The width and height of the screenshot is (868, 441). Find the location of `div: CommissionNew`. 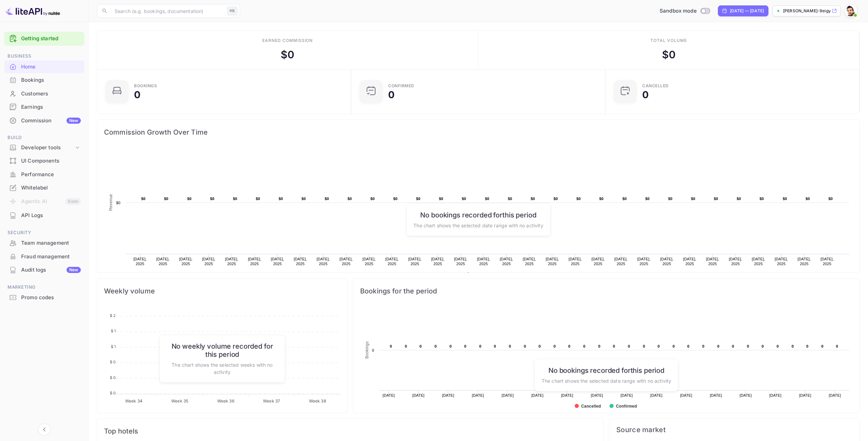

div: CommissionNew is located at coordinates (44, 120).